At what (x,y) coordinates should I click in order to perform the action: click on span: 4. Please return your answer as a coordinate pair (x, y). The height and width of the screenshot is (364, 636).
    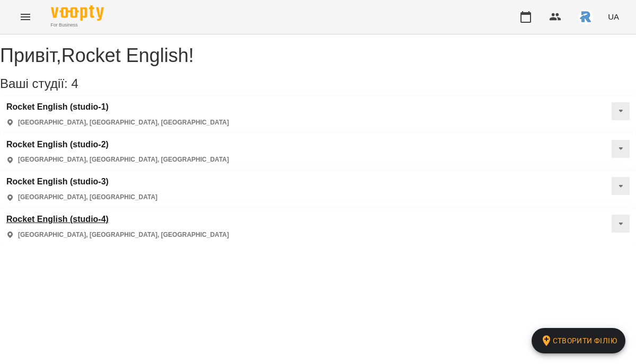
    Looking at the image, I should click on (74, 83).